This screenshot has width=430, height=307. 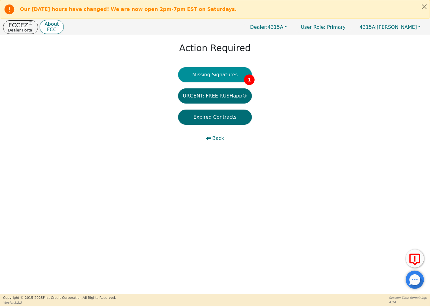 I want to click on span: User Role :, so click(x=313, y=27).